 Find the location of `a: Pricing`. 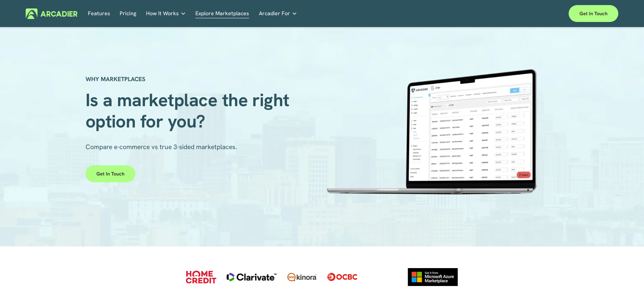

a: Pricing is located at coordinates (128, 13).